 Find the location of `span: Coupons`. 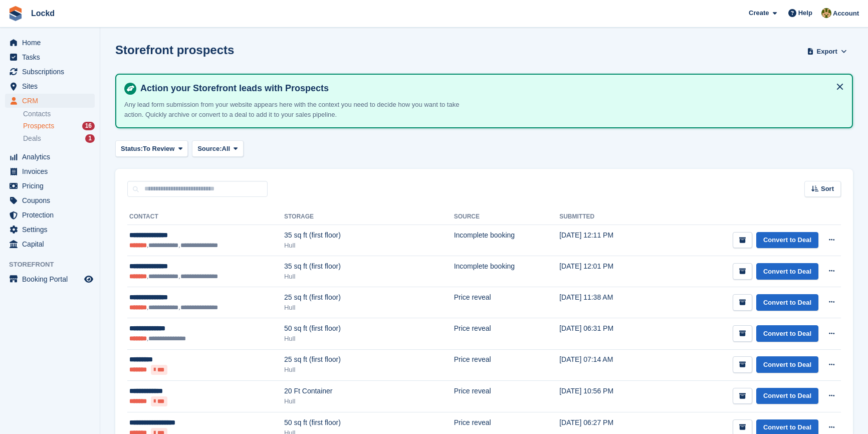

span: Coupons is located at coordinates (52, 200).